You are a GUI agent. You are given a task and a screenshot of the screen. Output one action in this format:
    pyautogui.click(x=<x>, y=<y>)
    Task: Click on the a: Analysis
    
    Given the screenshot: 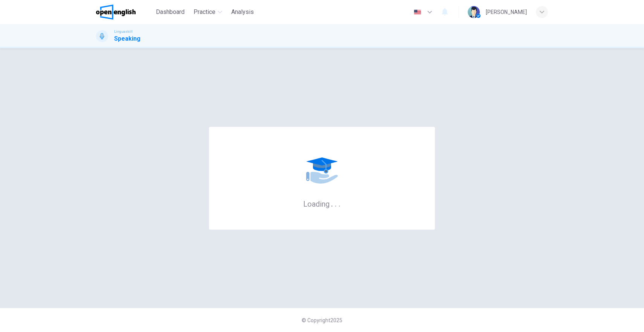 What is the action you would take?
    pyautogui.click(x=242, y=12)
    